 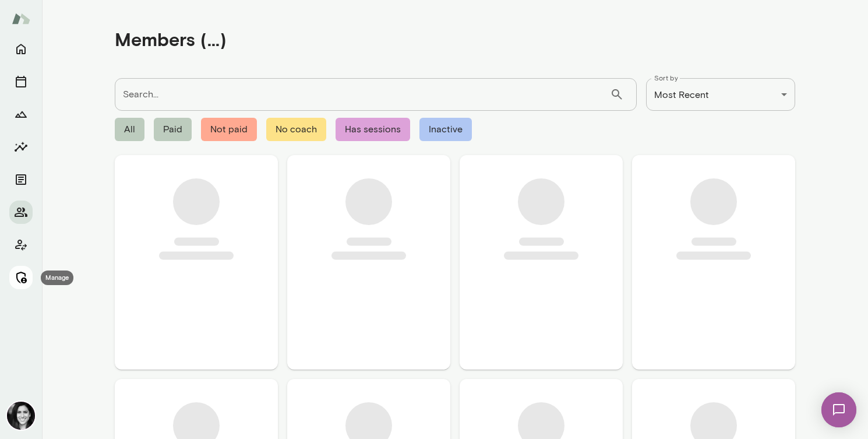 I want to click on h4: Members (...), so click(x=171, y=39).